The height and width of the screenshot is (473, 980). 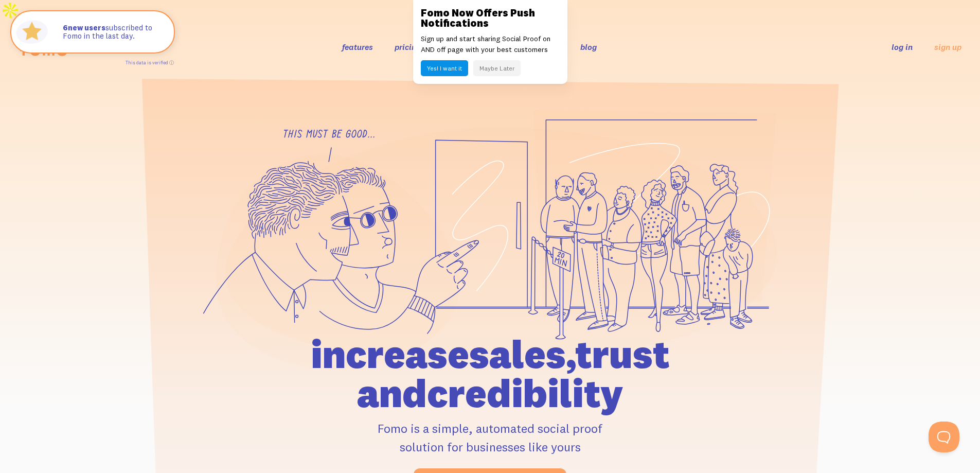 What do you see at coordinates (357, 47) in the screenshot?
I see `a: features` at bounding box center [357, 47].